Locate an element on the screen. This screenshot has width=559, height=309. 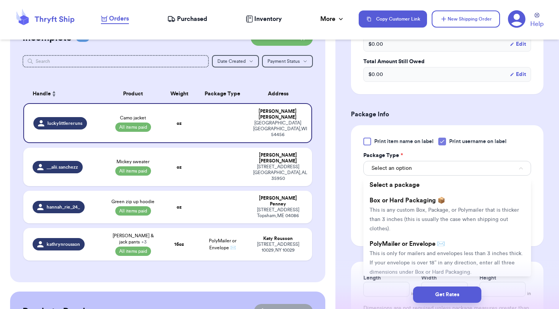
th: Weight is located at coordinates (179, 94).